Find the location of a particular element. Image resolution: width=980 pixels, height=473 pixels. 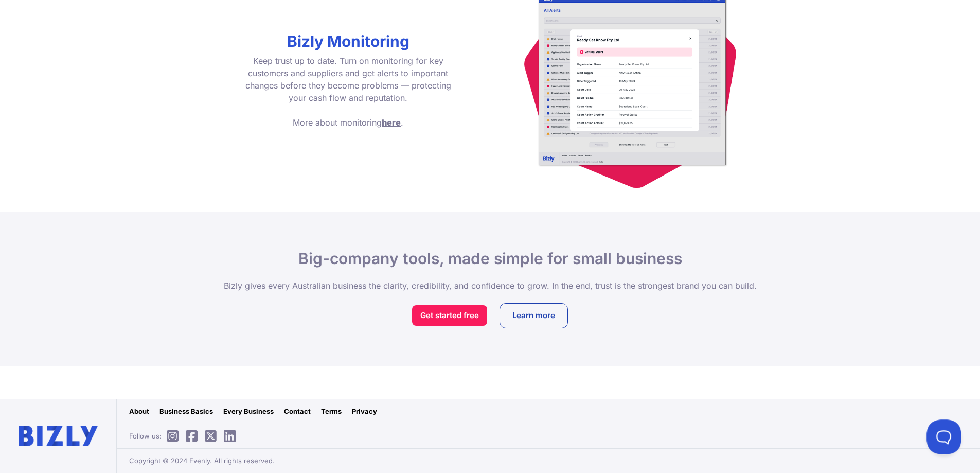

span: here is located at coordinates (391, 123).